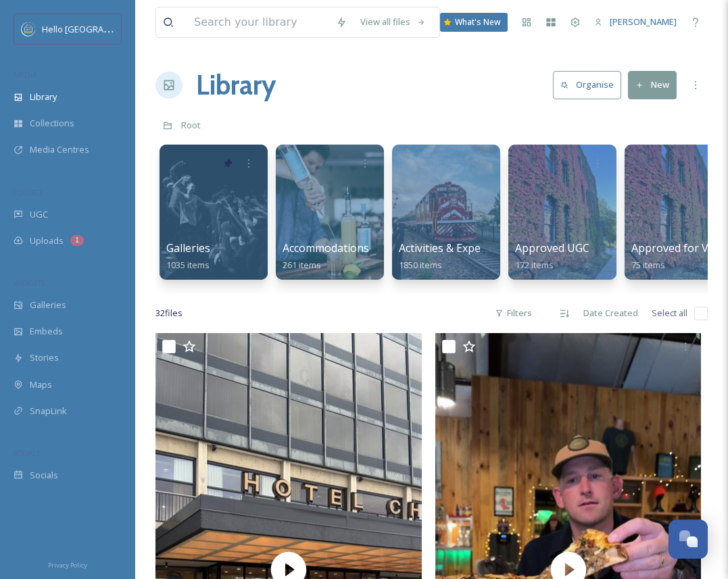  What do you see at coordinates (325, 248) in the screenshot?
I see `span: Accommodations` at bounding box center [325, 248].